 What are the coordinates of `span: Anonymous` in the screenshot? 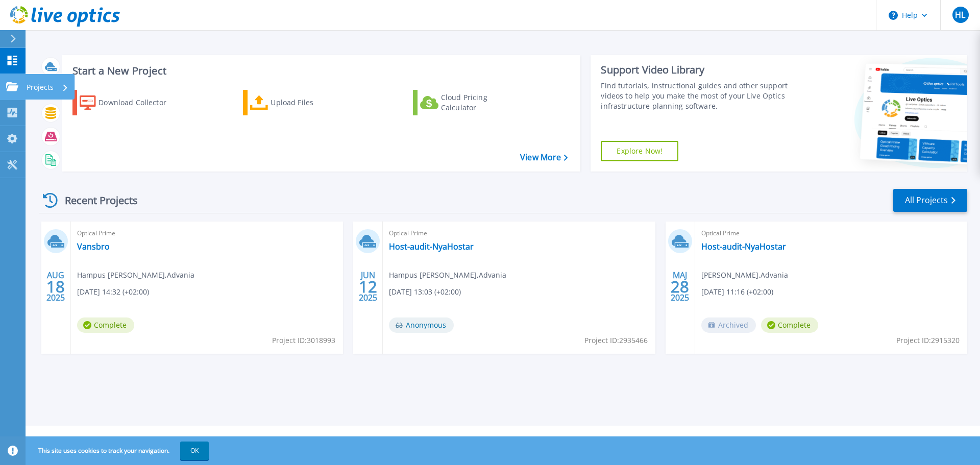 It's located at (421, 325).